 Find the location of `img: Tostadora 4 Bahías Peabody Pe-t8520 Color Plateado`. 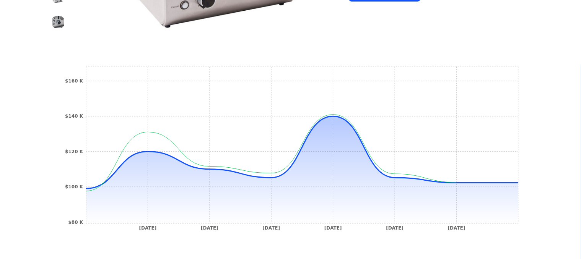

img: Tostadora 4 Bahías Peabody Pe-t8520 Color Plateado is located at coordinates (58, 22).